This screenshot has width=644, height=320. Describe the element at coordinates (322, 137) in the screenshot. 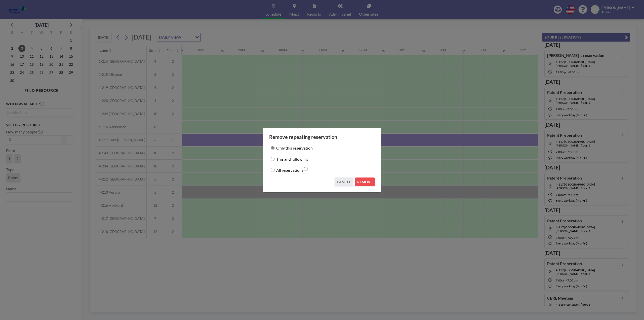

I see `h3: Remove repeating reservation` at that location.